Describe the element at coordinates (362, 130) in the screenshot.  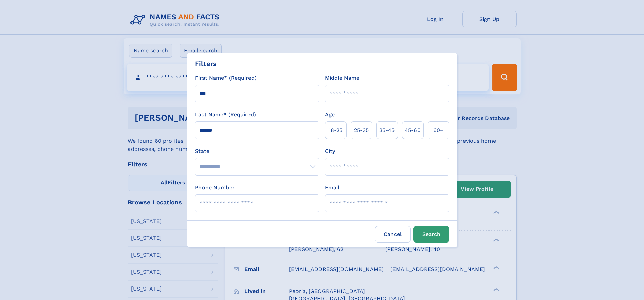
I see `span: 25‑35` at that location.